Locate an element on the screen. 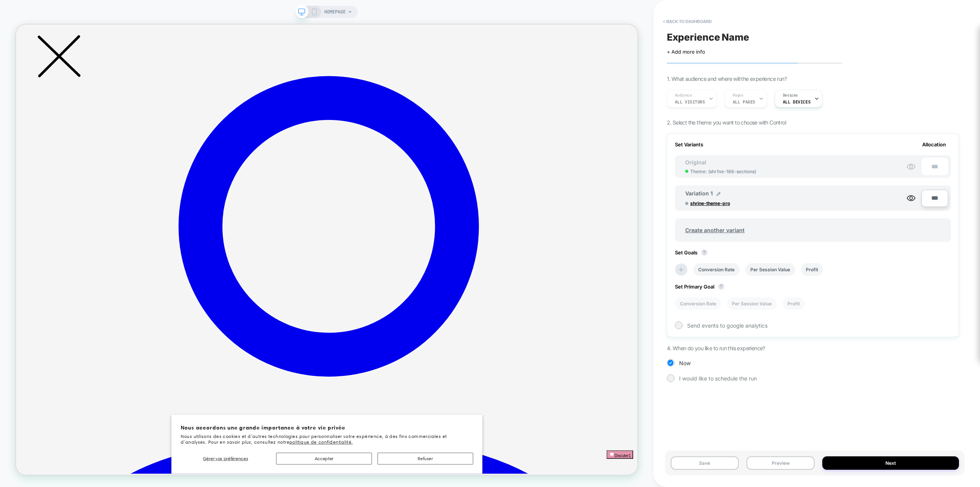  span: 4. When do you like to run this experience? is located at coordinates (716, 348).